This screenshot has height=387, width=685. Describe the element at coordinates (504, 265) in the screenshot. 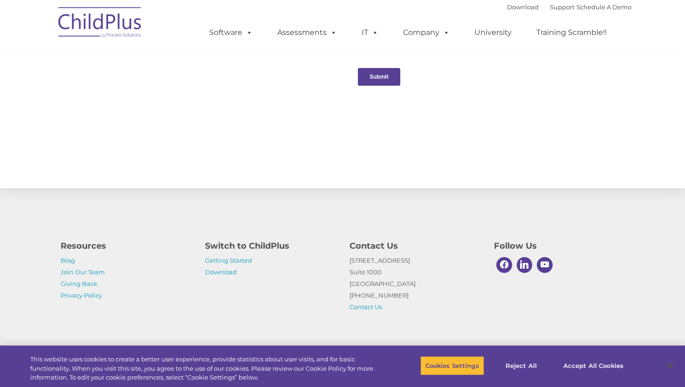

I see `a: Facebook` at that location.